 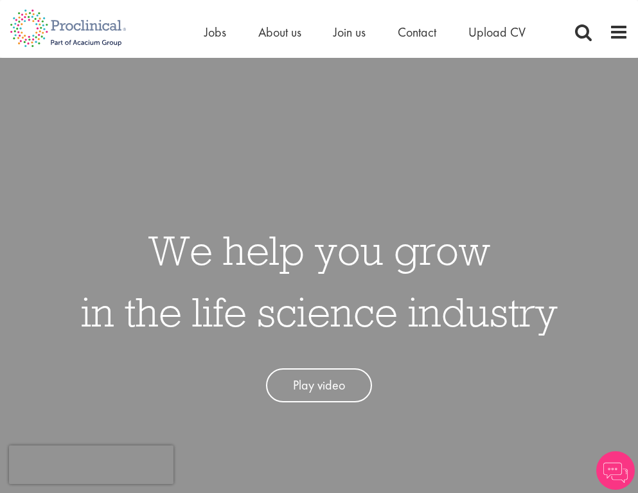 I want to click on h1: We help you grow in the life science industry, so click(x=319, y=281).